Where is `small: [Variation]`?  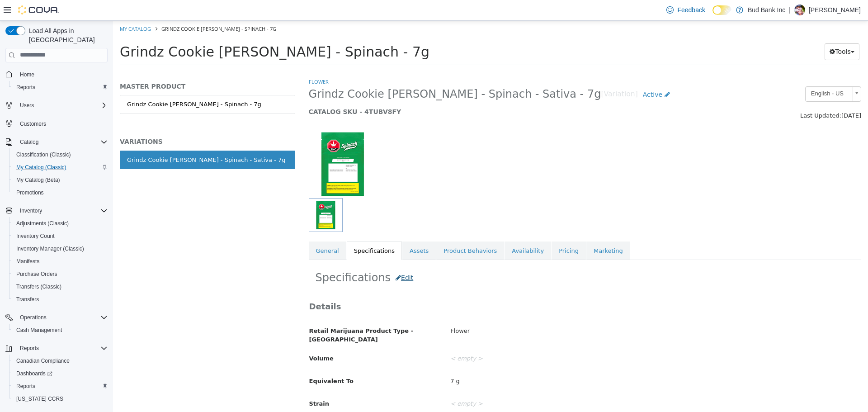 small: [Variation] is located at coordinates (506, 74).